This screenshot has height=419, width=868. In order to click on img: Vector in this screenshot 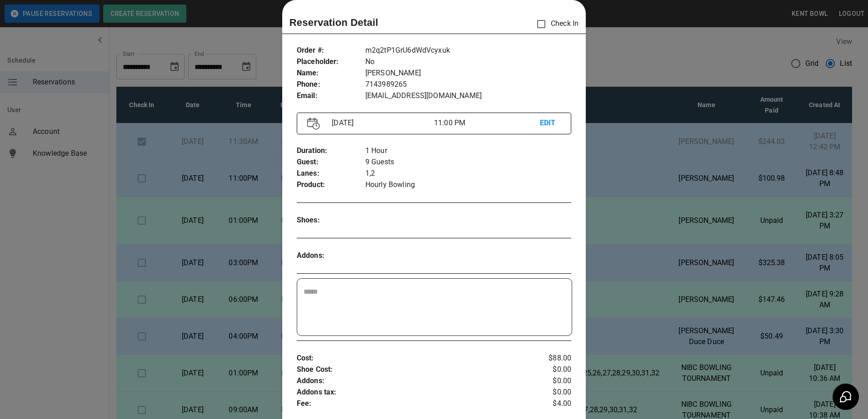, I will do `click(314, 123)`.